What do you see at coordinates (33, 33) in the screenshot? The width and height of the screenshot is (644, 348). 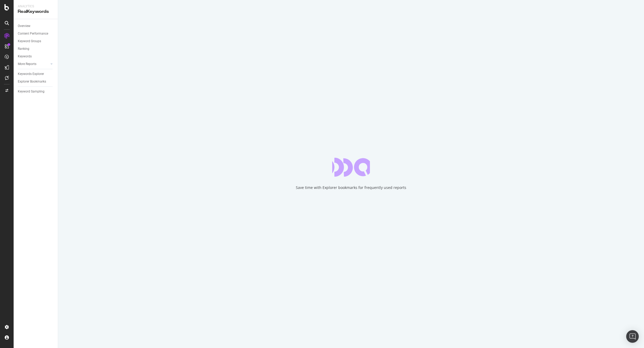 I see `div: Content Performance` at bounding box center [33, 33].